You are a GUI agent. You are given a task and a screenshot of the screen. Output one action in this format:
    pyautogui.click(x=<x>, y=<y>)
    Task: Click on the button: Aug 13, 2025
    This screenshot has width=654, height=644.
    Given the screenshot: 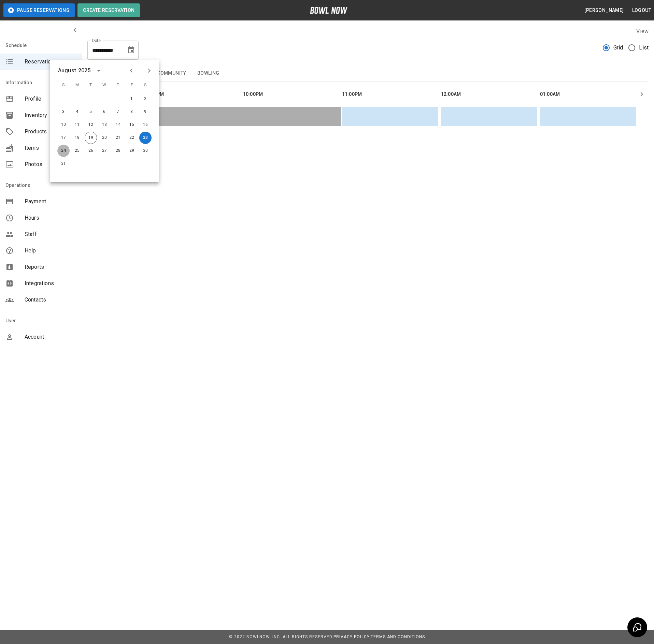 What is the action you would take?
    pyautogui.click(x=104, y=125)
    